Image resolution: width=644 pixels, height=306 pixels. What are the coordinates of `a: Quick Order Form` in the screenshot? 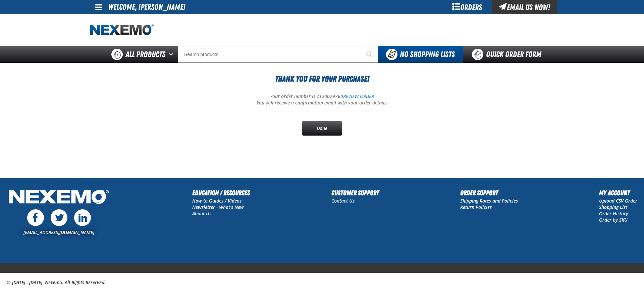 It's located at (508, 54).